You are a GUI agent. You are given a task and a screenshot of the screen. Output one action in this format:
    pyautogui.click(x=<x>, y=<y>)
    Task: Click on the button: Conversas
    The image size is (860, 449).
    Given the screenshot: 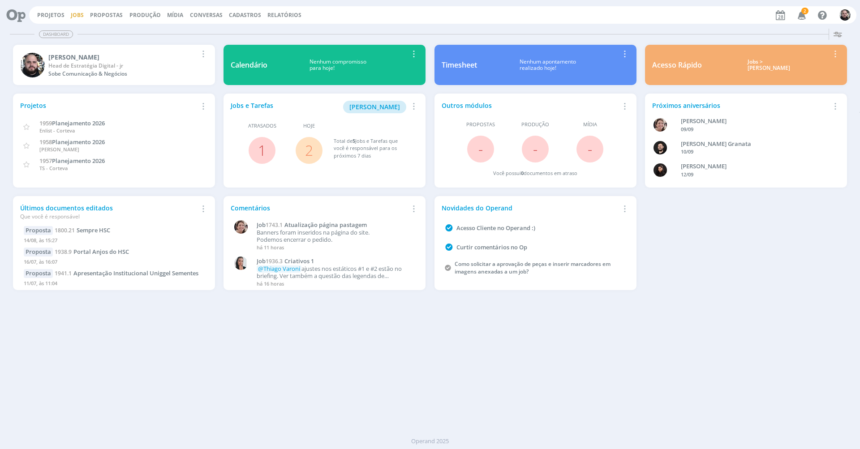 What is the action you would take?
    pyautogui.click(x=206, y=15)
    